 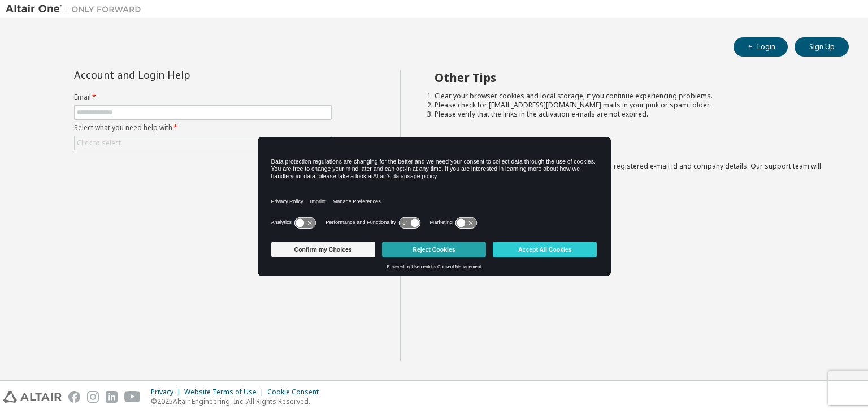 I want to click on img: altair_logo.svg, so click(x=33, y=396).